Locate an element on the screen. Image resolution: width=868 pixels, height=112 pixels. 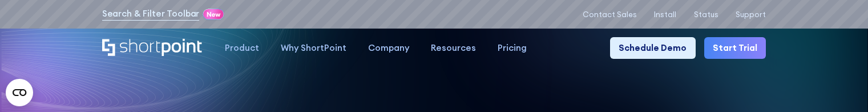
div: Resources is located at coordinates (453, 48).